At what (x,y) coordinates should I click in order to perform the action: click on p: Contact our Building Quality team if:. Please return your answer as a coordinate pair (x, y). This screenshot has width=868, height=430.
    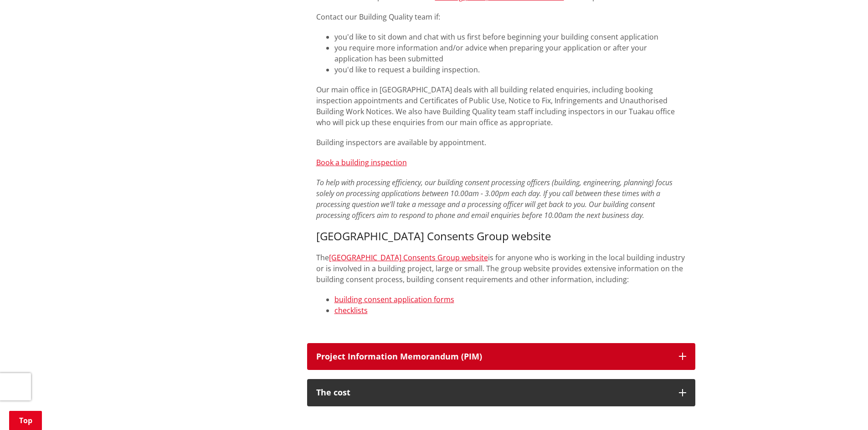
    Looking at the image, I should click on (501, 17).